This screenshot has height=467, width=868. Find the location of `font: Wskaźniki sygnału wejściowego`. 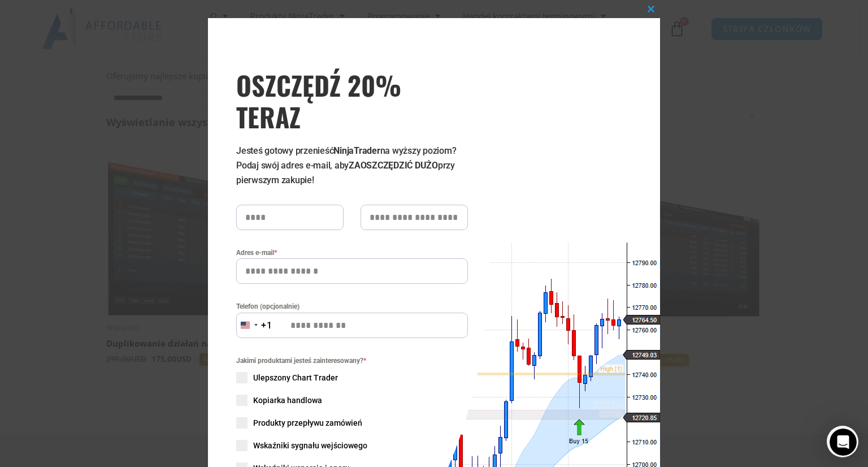

font: Wskaźniki sygnału wejściowego is located at coordinates (310, 445).